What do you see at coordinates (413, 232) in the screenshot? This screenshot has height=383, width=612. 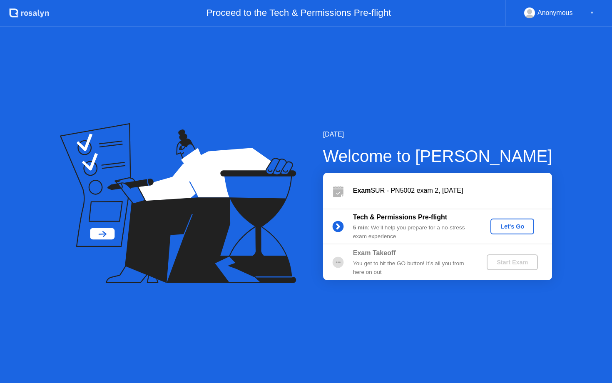 I see `div: : We’ll help you prepare for a no-stress exam experience` at bounding box center [413, 232].